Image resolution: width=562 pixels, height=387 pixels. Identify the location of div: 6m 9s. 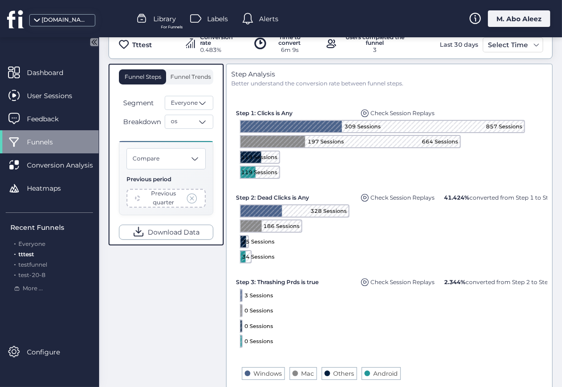
(290, 50).